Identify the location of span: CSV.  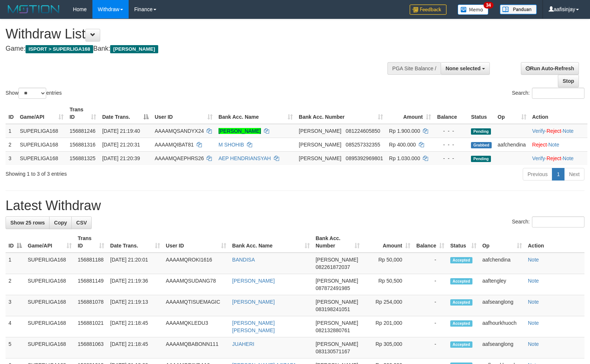
(81, 222).